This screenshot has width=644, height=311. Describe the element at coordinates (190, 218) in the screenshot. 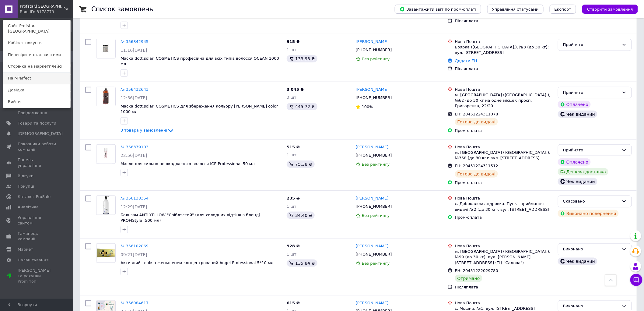

I see `span: Бальзам ANTI-YELLOW "Сріблястий" (для холодних відтінків блонд) PROFIStyle (500 мл)` at that location.